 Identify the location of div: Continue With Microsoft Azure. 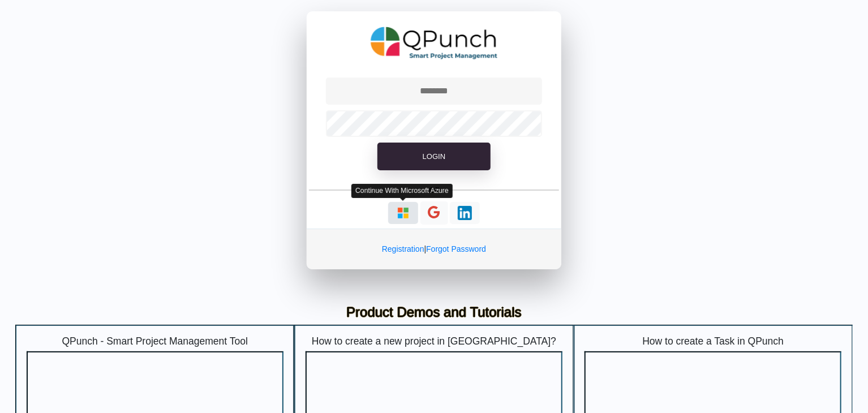
(402, 190).